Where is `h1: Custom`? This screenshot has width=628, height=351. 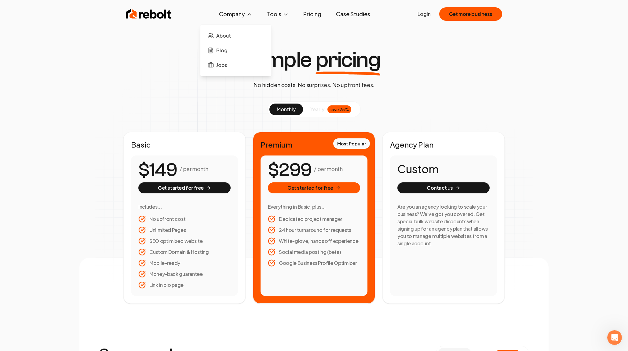 h1: Custom is located at coordinates (443, 169).